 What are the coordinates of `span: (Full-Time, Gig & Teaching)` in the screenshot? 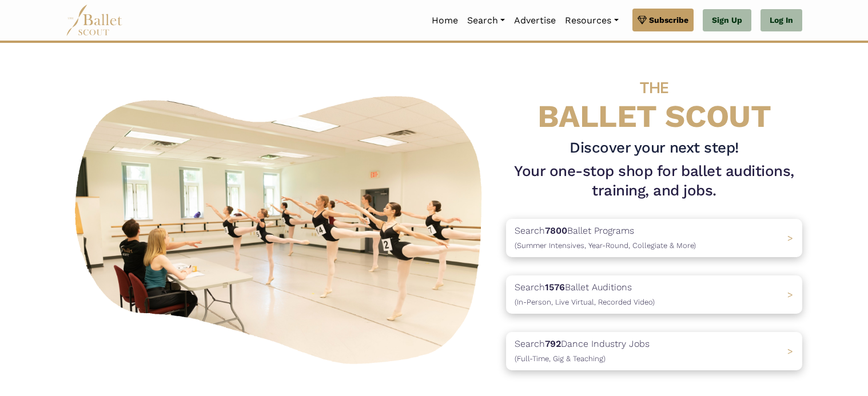 It's located at (560, 358).